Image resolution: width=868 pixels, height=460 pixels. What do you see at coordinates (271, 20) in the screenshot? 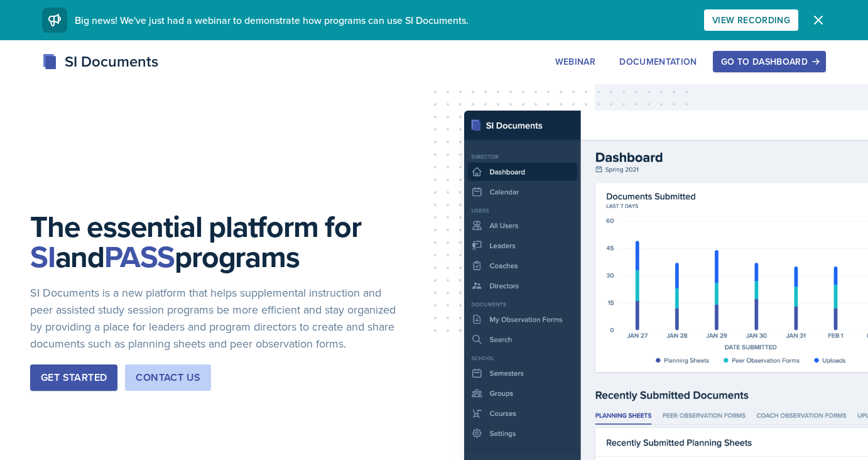
I see `span: Big news! We've just had a webinar to demonstrate how programs can use SI Documents.` at bounding box center [271, 20].